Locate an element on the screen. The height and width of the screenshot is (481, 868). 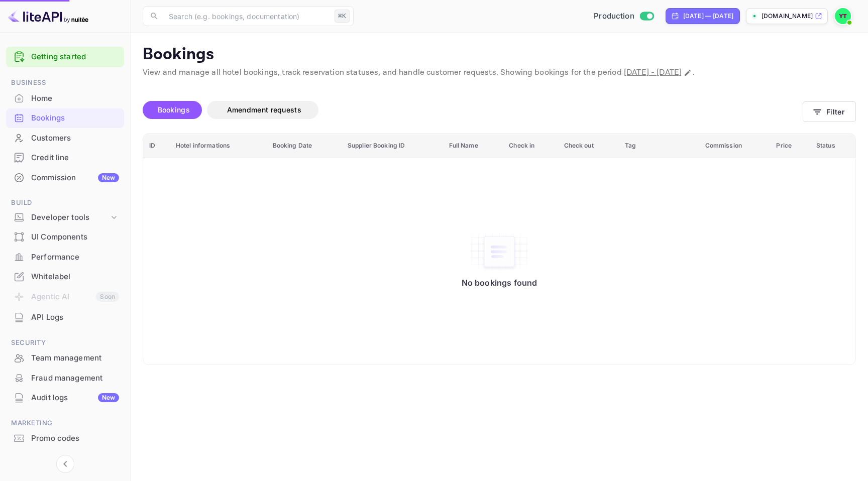
div: Audit logs is located at coordinates (75, 397).